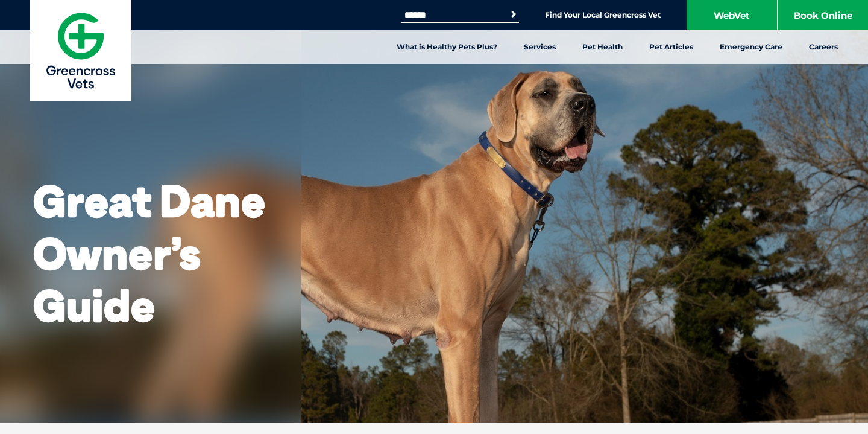  I want to click on a: Careers, so click(824, 47).